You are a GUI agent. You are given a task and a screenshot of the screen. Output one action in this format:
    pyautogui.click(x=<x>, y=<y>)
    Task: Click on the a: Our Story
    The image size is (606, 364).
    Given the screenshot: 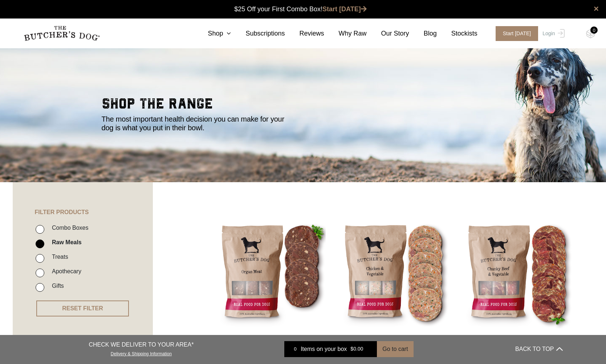 What is the action you would take?
    pyautogui.click(x=388, y=33)
    